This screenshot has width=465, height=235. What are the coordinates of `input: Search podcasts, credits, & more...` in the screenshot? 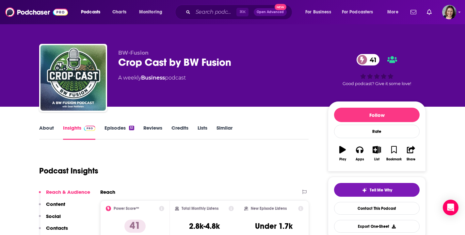 It's located at (215, 12).